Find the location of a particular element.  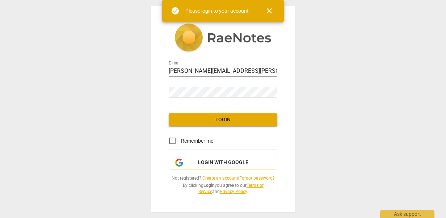

div: Ask support is located at coordinates (407, 214).